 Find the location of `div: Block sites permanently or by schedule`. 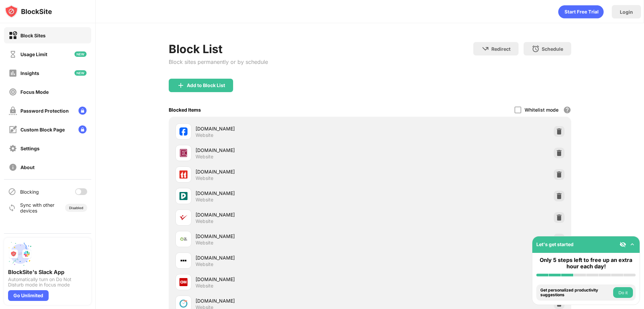

div: Block sites permanently or by schedule is located at coordinates (218, 62).